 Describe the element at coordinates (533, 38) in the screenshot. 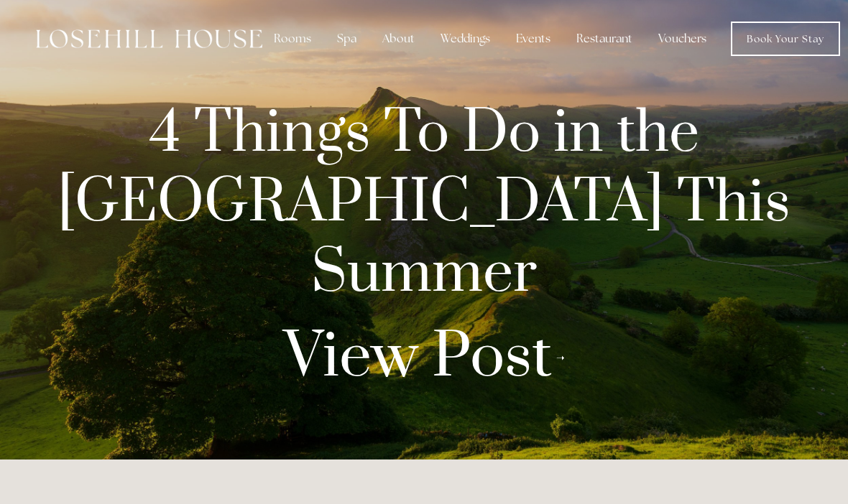

I see `div: Events` at that location.